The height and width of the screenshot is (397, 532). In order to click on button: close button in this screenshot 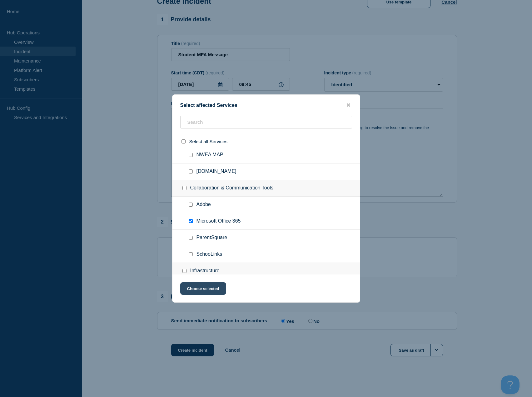, I will do `click(348, 105)`.